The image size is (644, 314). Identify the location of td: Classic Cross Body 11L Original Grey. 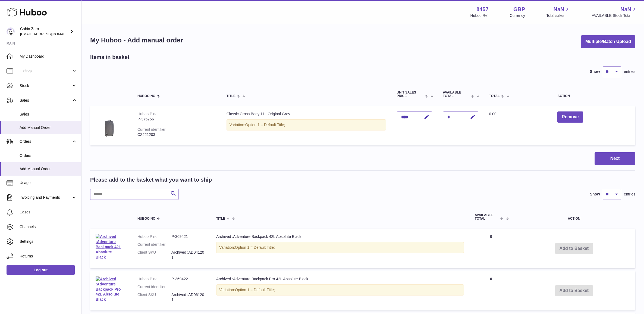
(306, 126).